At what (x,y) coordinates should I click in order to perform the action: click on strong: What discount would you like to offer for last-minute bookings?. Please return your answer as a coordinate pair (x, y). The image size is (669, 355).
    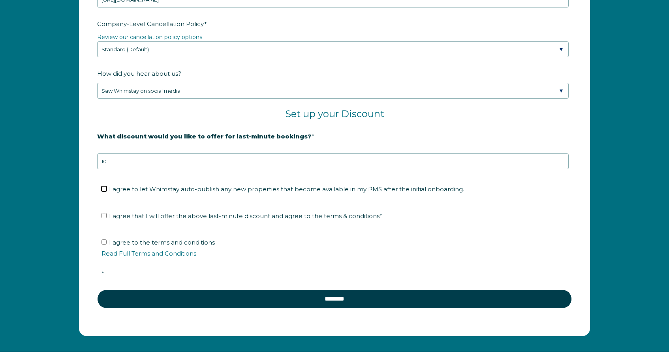
    Looking at the image, I should click on (204, 136).